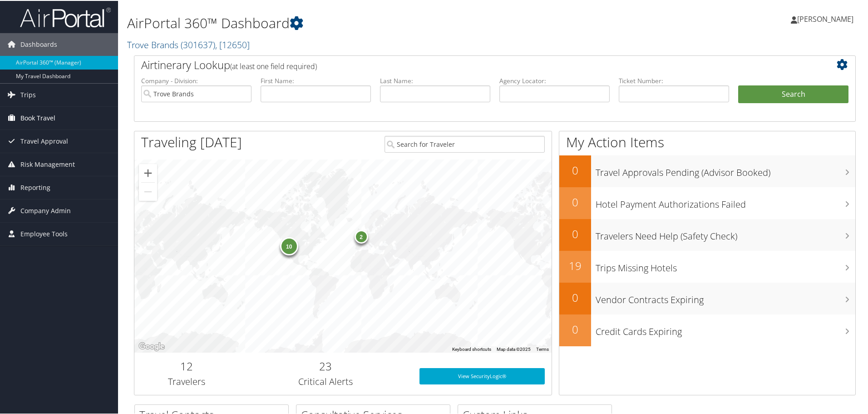 The image size is (868, 414). Describe the element at coordinates (726, 169) in the screenshot. I see `h3: Travel Approvals Pending (Advisor Booked)` at that location.